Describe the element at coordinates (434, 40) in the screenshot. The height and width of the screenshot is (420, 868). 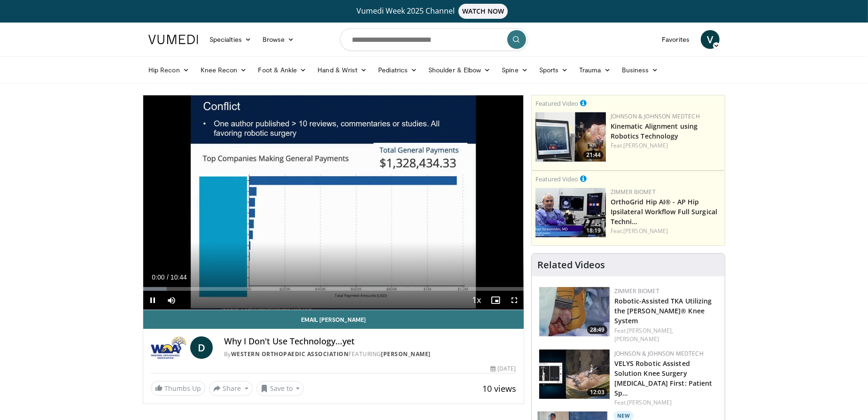
I see `input: Search topics, interventions` at that location.